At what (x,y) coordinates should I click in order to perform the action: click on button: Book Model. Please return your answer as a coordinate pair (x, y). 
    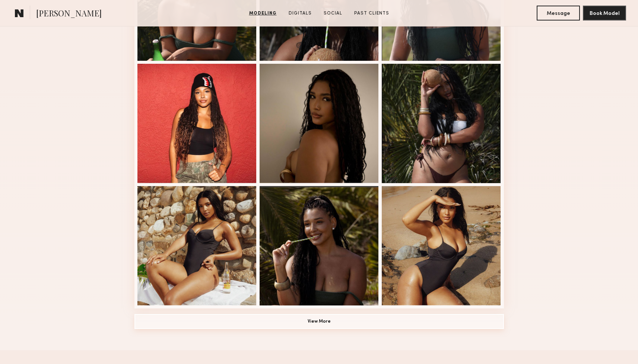
    Looking at the image, I should click on (605, 13).